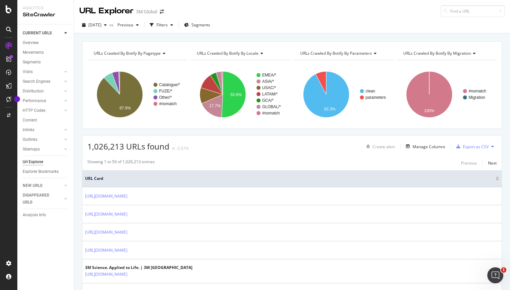 The width and height of the screenshot is (510, 290). What do you see at coordinates (201, 25) in the screenshot?
I see `span: Segments` at bounding box center [201, 25].